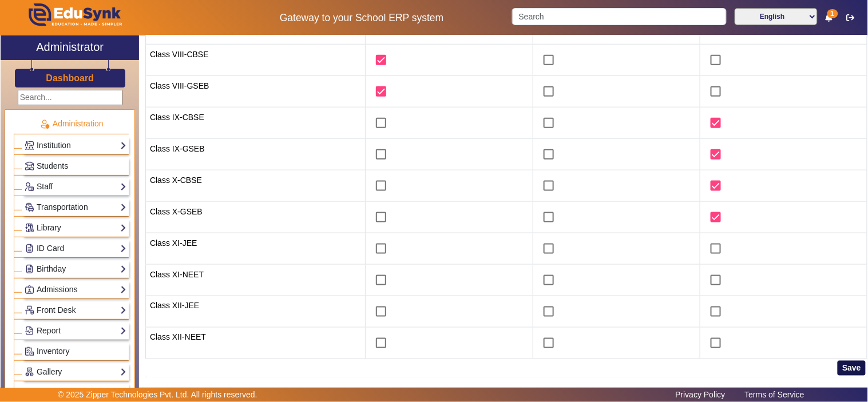 The height and width of the screenshot is (402, 868). What do you see at coordinates (255, 217) in the screenshot?
I see `td: Class X-GSEB` at bounding box center [255, 217].